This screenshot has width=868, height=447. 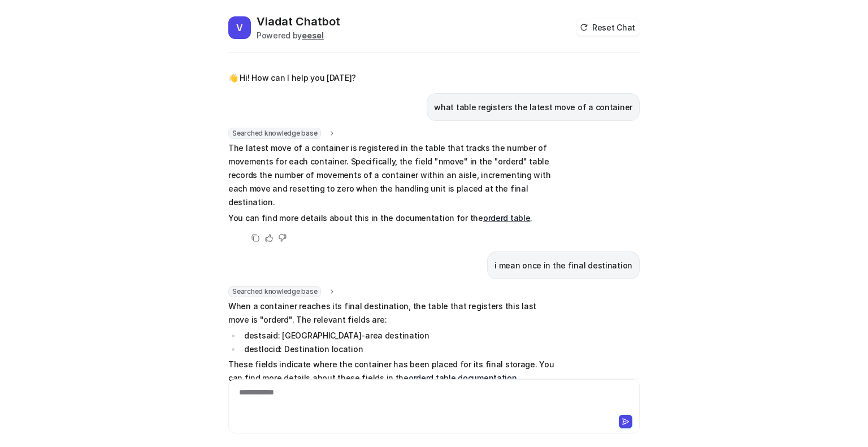 I want to click on p: These fields indicate where the container has been placed for its final storage. You can find mor..., so click(x=393, y=372).